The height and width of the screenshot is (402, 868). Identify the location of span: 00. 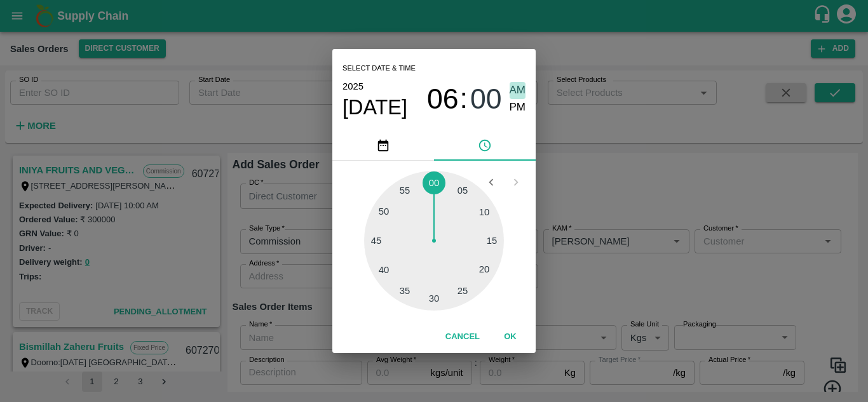
(486, 99).